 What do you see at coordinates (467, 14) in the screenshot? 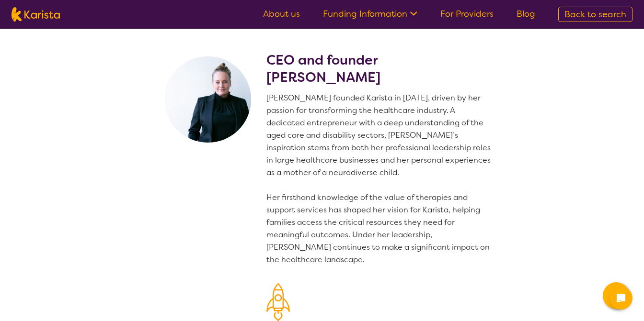
I see `a: For Providers` at bounding box center [467, 14].